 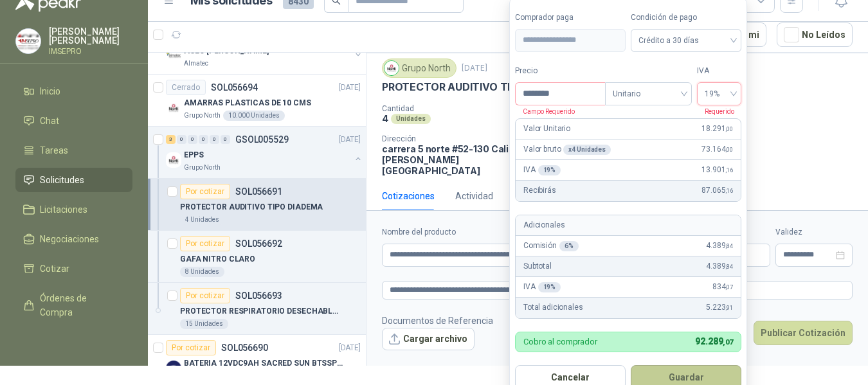 I want to click on p: GSOL005529, so click(x=262, y=140).